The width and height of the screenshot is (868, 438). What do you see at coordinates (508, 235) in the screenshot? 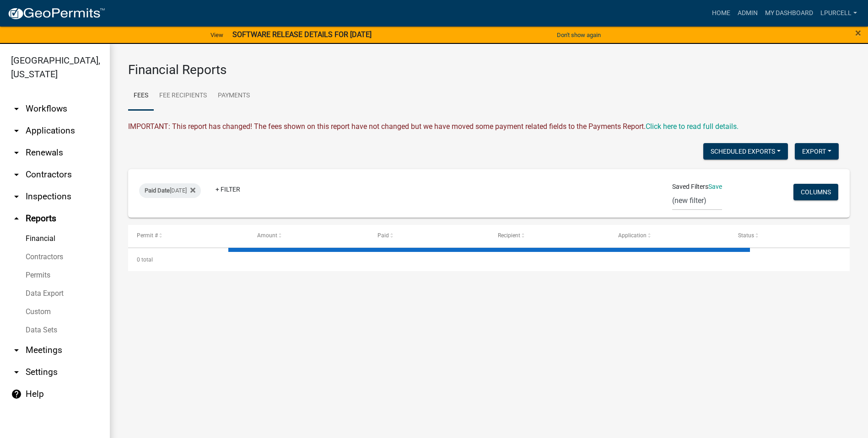
I see `span: Recipient` at bounding box center [508, 235].